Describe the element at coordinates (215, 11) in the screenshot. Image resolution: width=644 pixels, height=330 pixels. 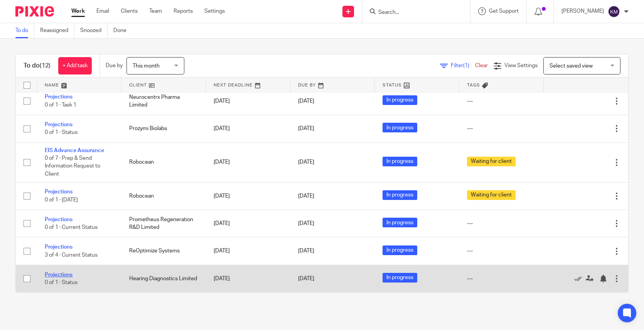
I see `a: Settings` at that location.